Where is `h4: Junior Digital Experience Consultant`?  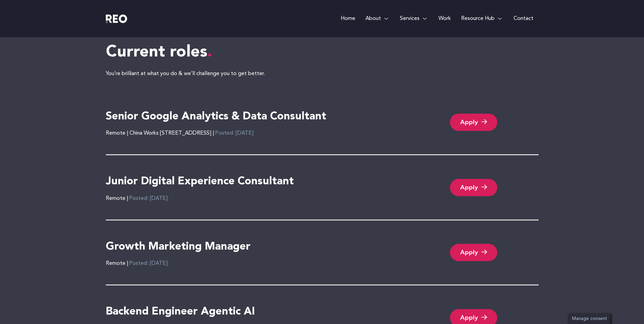
h4: Junior Digital Experience Consultant is located at coordinates (200, 182).